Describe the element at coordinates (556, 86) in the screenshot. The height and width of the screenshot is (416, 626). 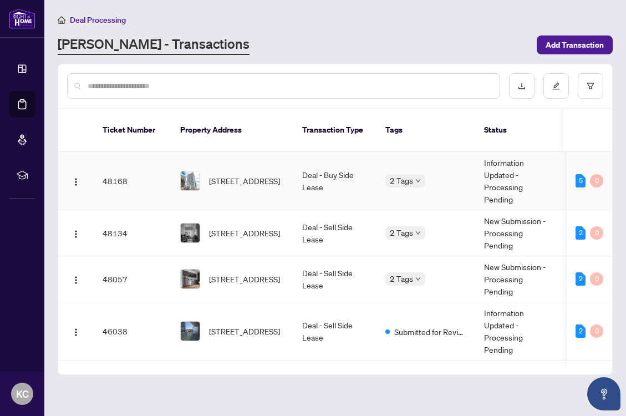
I see `span: edit` at that location.